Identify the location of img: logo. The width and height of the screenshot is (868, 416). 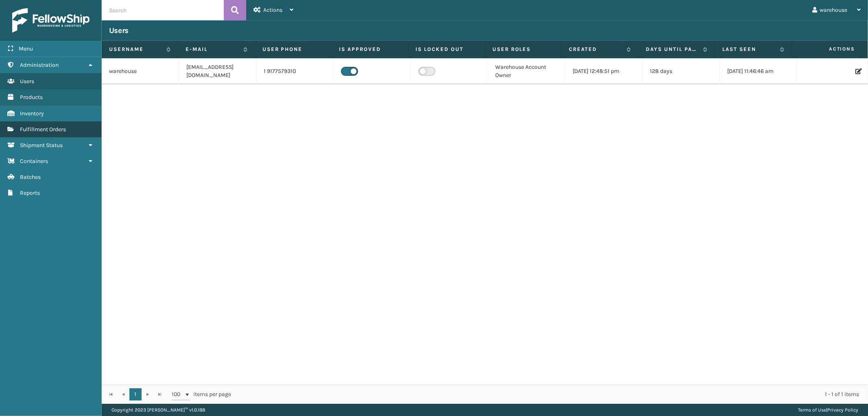
(51, 21).